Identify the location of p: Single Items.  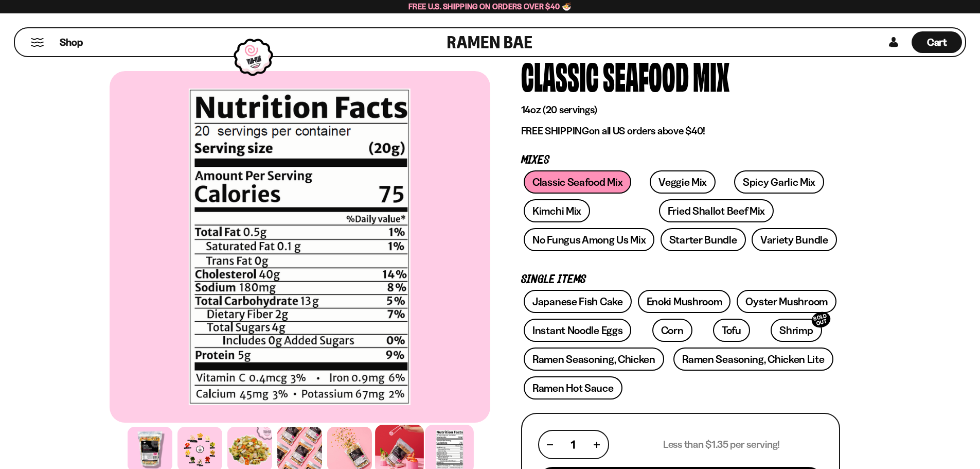
(680, 279).